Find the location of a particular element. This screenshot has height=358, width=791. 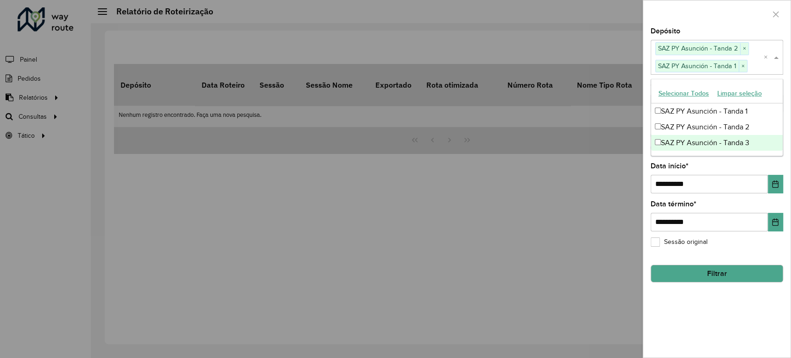

button: Limpar seleção is located at coordinates (740, 93).